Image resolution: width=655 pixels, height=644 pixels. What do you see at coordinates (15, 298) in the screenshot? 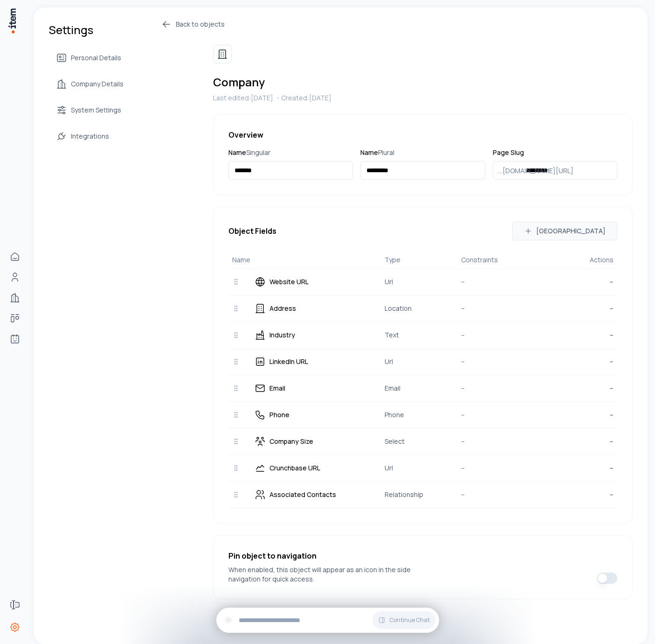
I see `a: Companies` at bounding box center [15, 298].